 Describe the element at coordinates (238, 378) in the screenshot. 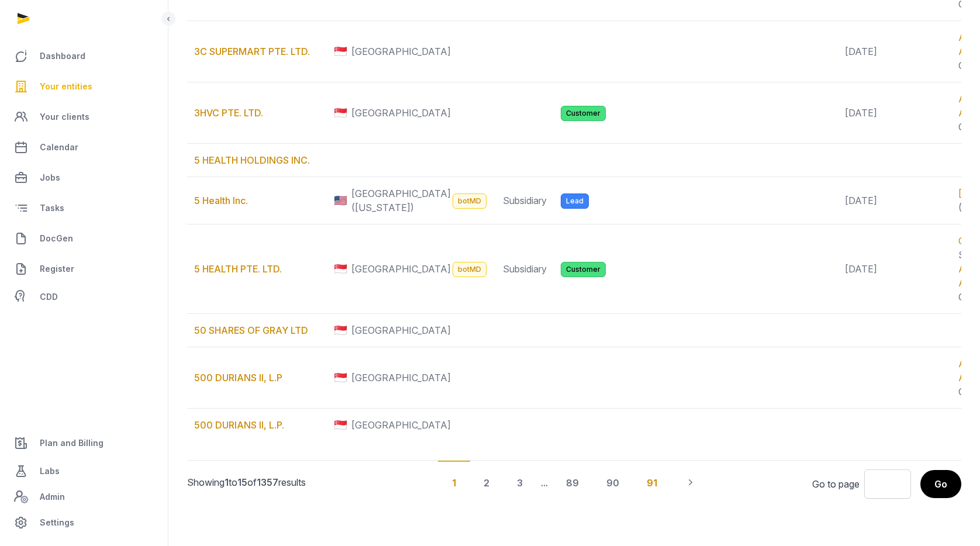

I see `a: 500 DURIANS II, L.P` at that location.